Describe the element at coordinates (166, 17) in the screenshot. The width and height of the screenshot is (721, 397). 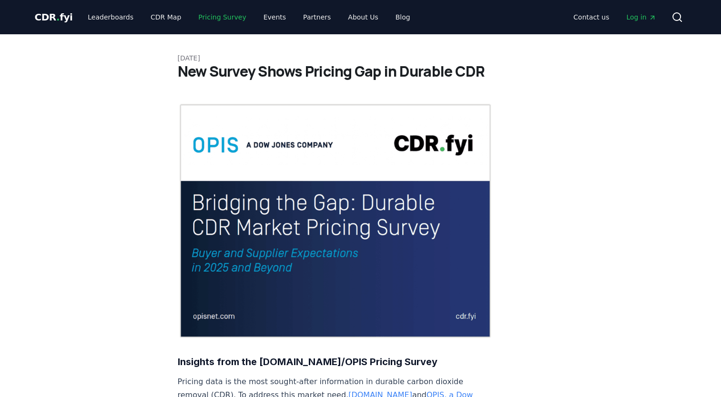
I see `a: CDR Map` at that location.